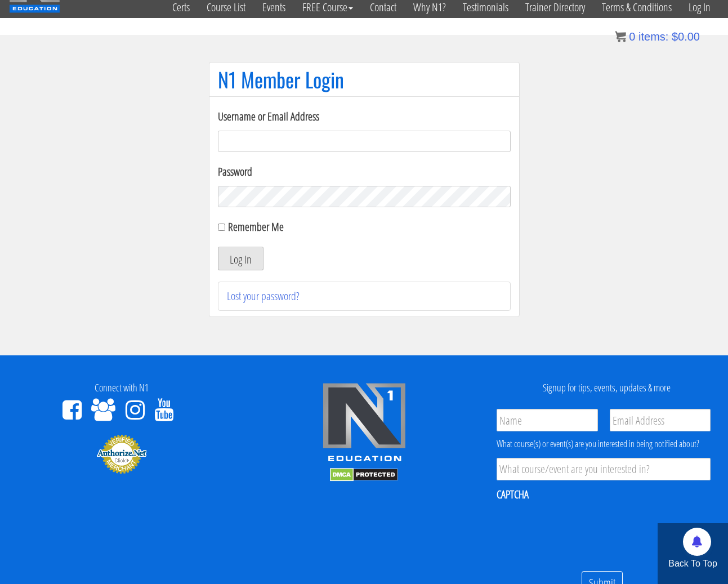 This screenshot has height=584, width=728. What do you see at coordinates (607, 388) in the screenshot?
I see `h4: Signup for tips, events, updates & more` at bounding box center [607, 388].